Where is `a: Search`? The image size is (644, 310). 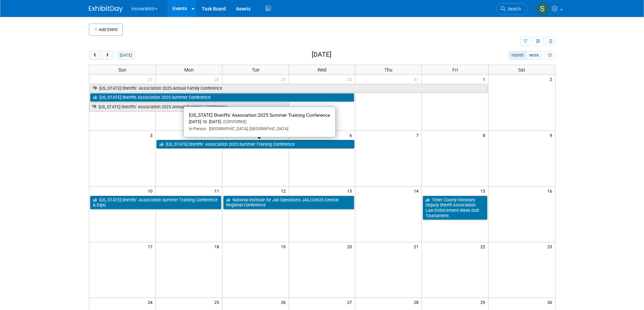 a: Search is located at coordinates (512, 8).